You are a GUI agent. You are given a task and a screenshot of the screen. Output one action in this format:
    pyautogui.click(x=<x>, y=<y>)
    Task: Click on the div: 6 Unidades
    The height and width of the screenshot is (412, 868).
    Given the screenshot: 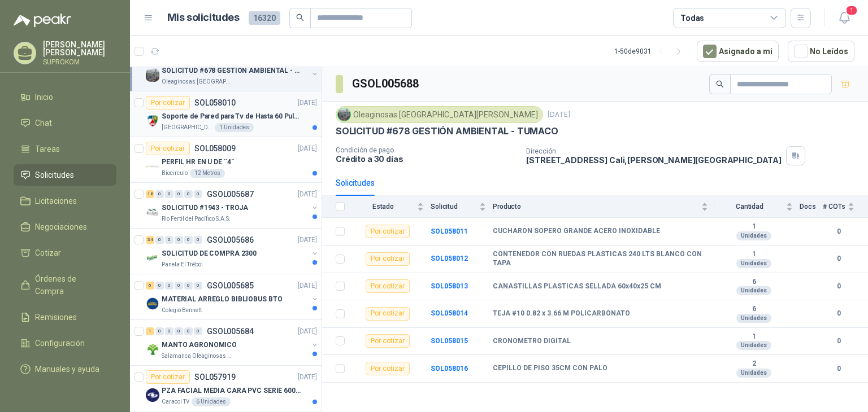 What is the action you would take?
    pyautogui.click(x=211, y=402)
    